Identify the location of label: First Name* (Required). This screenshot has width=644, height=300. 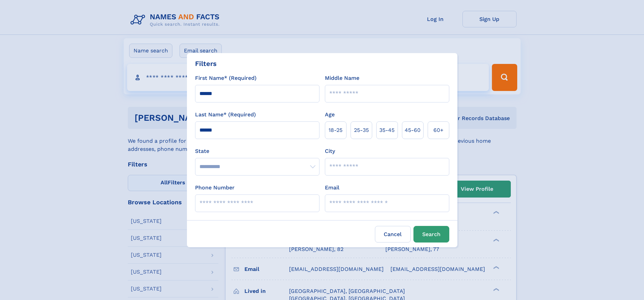
(226, 78).